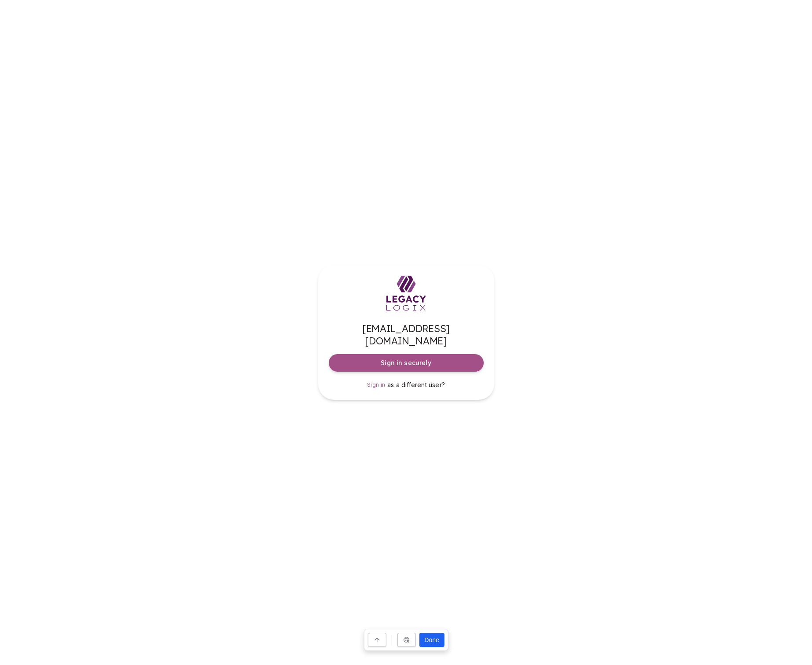 Image resolution: width=812 pixels, height=665 pixels. I want to click on span: Sign in securely, so click(406, 363).